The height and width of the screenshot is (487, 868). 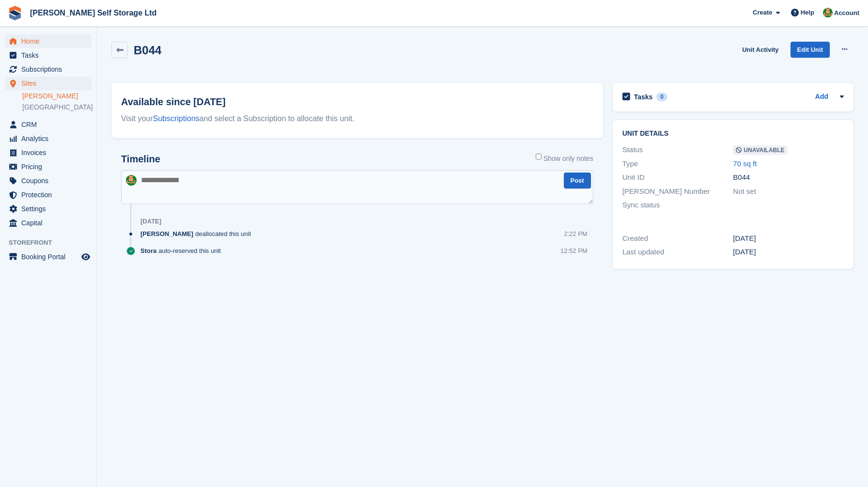 What do you see at coordinates (788, 177) in the screenshot?
I see `div: B044` at bounding box center [788, 177].